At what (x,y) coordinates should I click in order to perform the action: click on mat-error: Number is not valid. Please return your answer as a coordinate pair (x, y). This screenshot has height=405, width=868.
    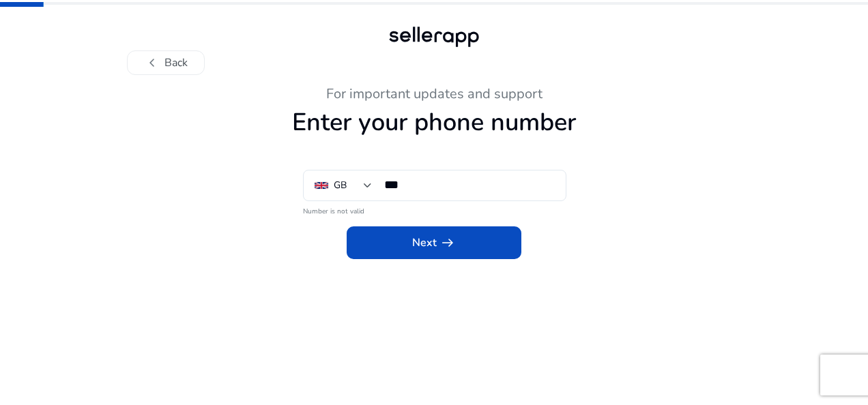
    Looking at the image, I should click on (434, 209).